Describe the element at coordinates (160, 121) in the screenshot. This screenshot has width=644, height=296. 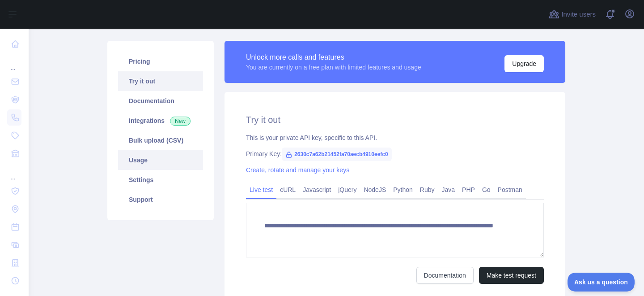
I see `a: Integrations New` at that location.